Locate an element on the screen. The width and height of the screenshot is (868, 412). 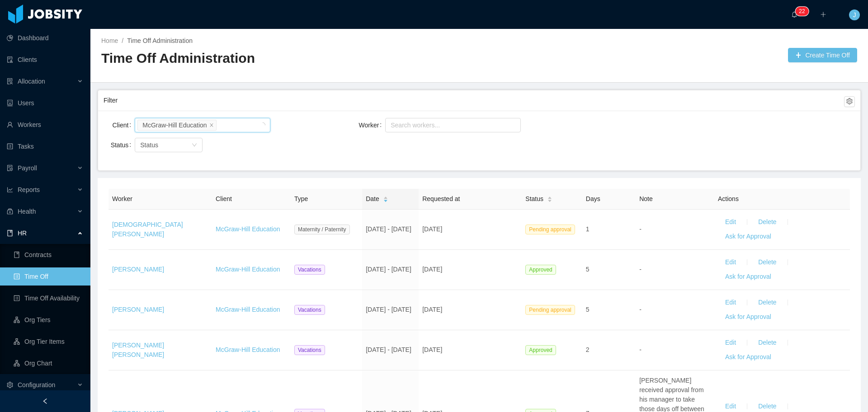
a: icon: pie-chartDashboard is located at coordinates (45, 38).